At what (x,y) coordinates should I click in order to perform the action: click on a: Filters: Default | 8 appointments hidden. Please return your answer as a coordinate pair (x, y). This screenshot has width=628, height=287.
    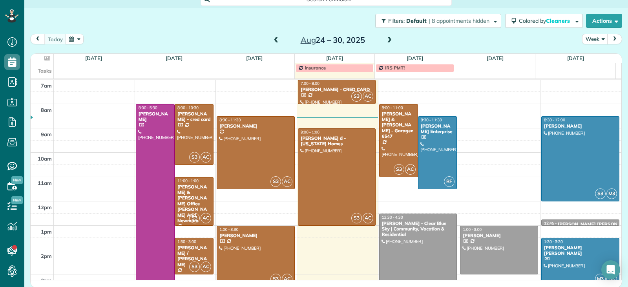
    Looking at the image, I should click on (436, 21).